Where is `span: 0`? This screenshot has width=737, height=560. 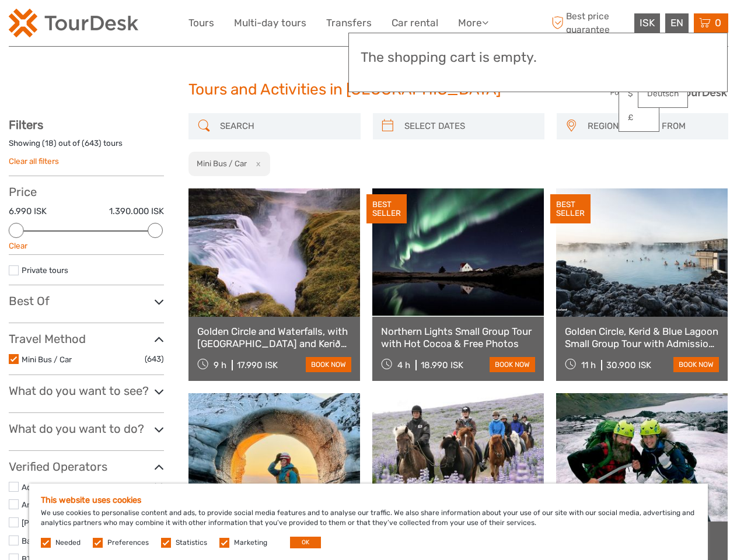 span: 0 is located at coordinates (718, 23).